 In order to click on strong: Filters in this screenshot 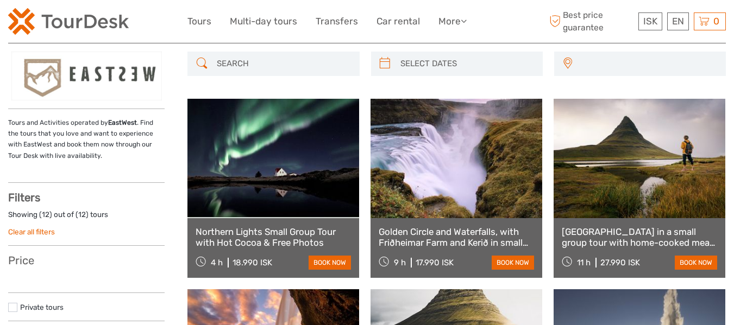, I will do `click(24, 198)`.